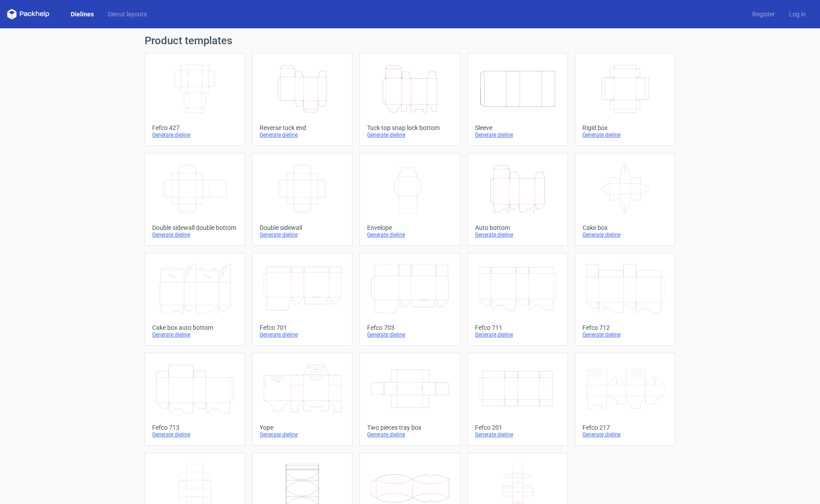  What do you see at coordinates (82, 14) in the screenshot?
I see `a: Dielines` at bounding box center [82, 14].